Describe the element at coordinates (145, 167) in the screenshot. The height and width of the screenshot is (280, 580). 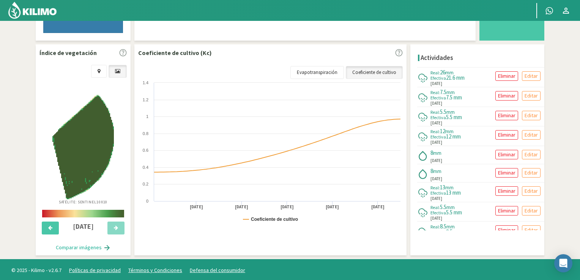
I see `text: 0.4` at that location.